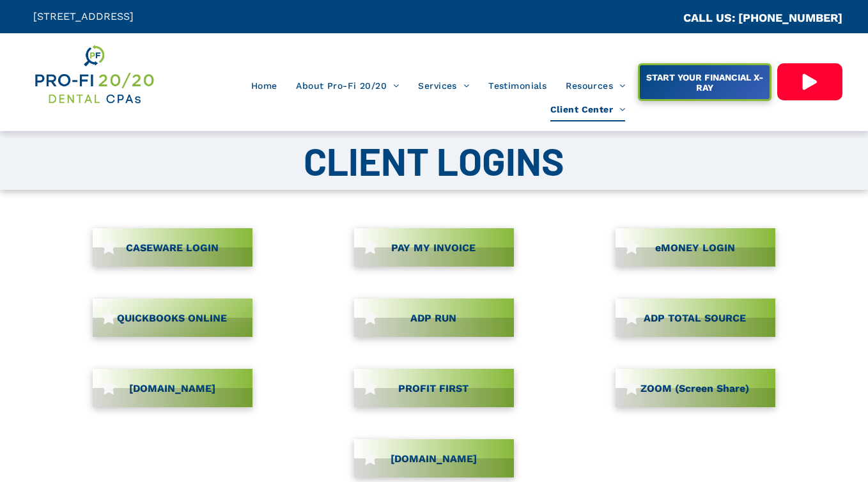 This screenshot has width=868, height=482. Describe the element at coordinates (172, 248) in the screenshot. I see `a: CASEWARE LOGIN` at that location.